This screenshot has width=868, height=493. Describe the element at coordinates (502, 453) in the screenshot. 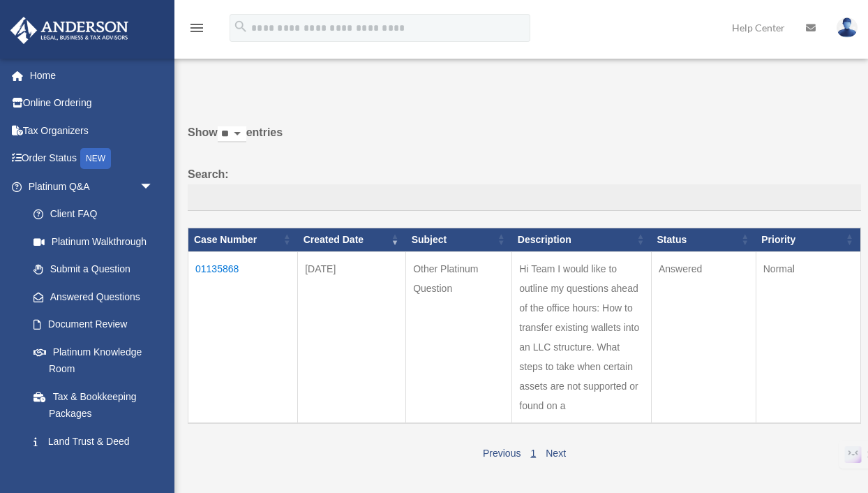

I see `a: Previous` at that location.